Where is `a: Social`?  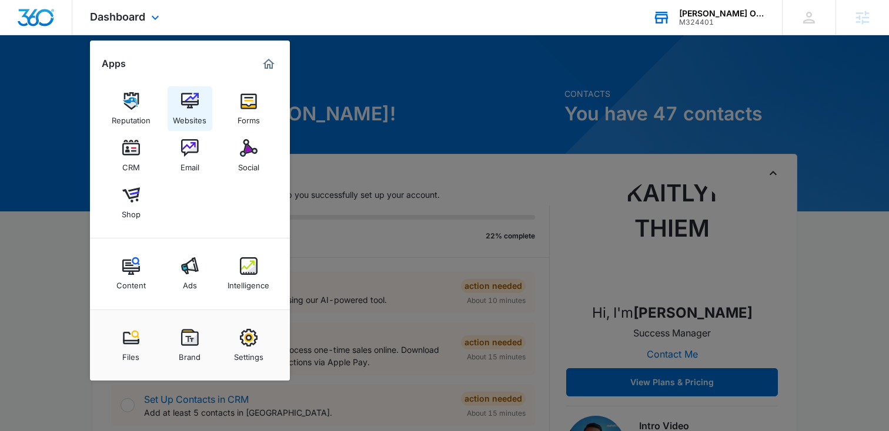
a: Social is located at coordinates (249, 156).